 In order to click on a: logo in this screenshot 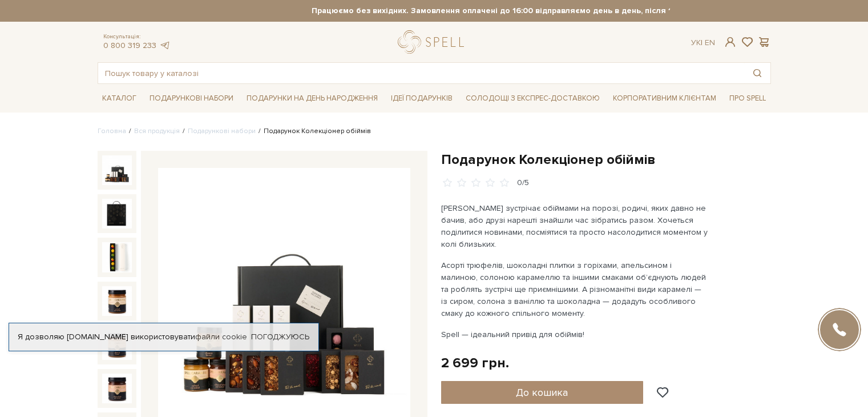, I will do `click(433, 42)`.